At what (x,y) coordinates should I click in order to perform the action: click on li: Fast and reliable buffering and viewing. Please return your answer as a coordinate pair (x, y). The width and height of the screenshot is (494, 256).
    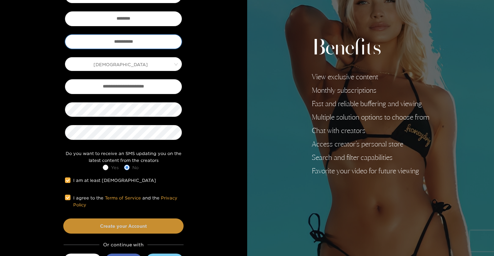
    Looking at the image, I should click on (371, 104).